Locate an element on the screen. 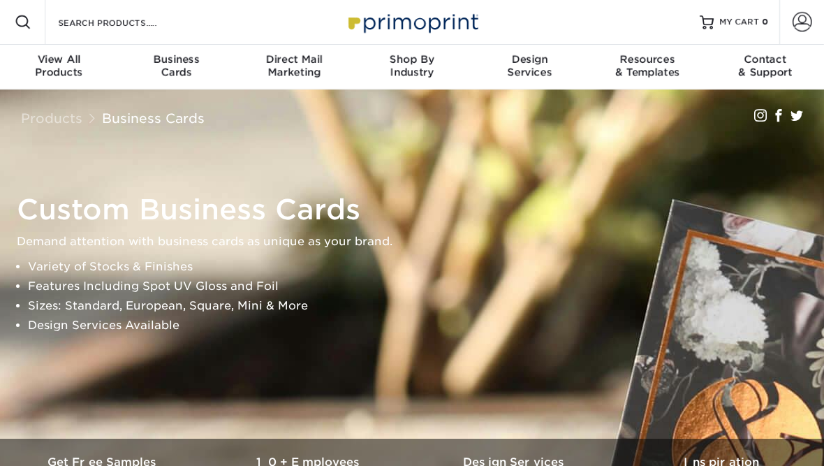 The height and width of the screenshot is (466, 824). input: SEARCH PRODUCTS..... is located at coordinates (124, 22).